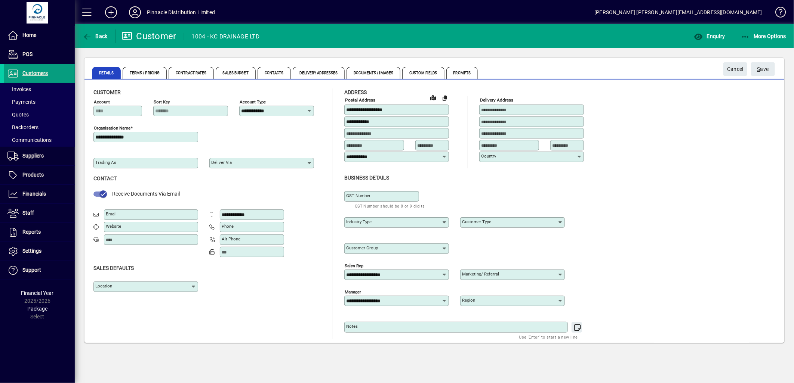  What do you see at coordinates (763, 69) in the screenshot?
I see `span: ave` at bounding box center [763, 69].